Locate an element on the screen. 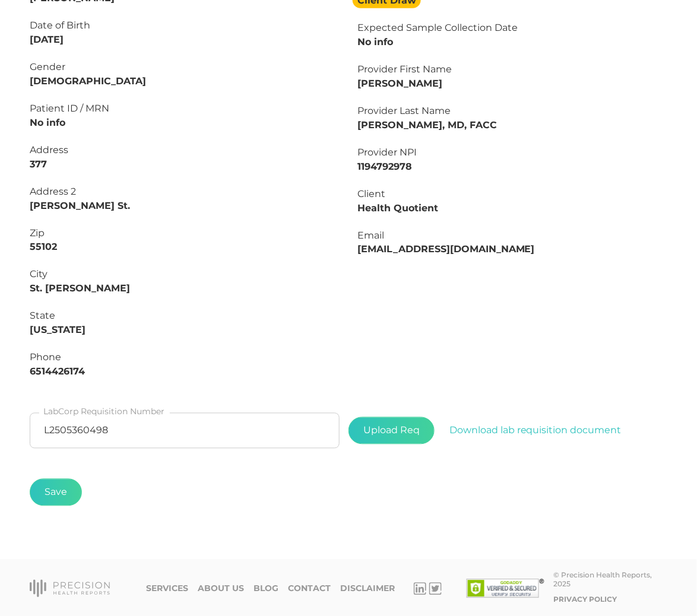  div: Address is located at coordinates (185, 150).